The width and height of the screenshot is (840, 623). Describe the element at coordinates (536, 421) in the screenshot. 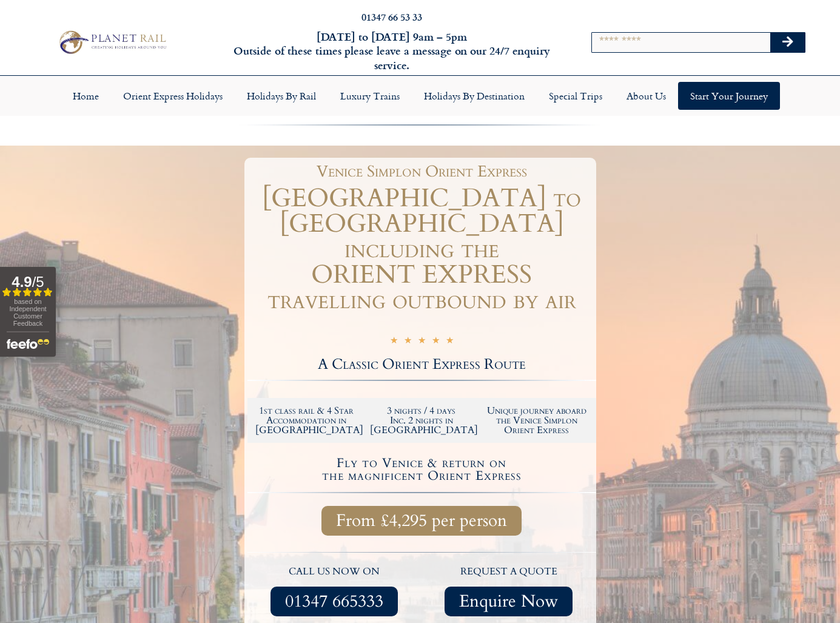

I see `h2: Unique journey aboard the Venice Simplon Orient Express` at that location.